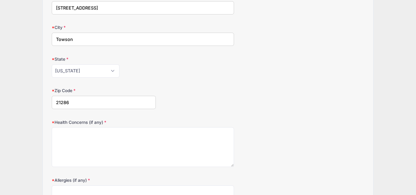 The image size is (416, 195). I want to click on label: Allergies (if any), so click(104, 180).